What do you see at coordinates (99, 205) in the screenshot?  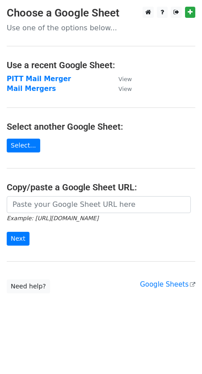 I see `input: Paste your Google Sheet URL here` at bounding box center [99, 205].